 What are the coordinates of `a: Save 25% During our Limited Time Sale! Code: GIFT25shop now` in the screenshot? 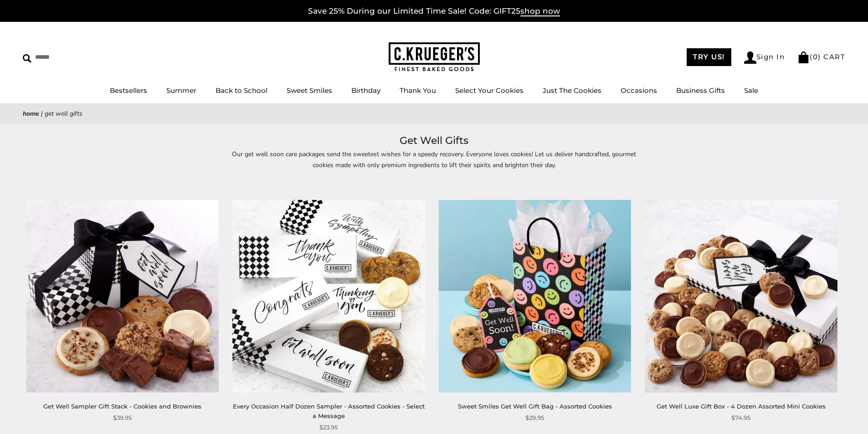 It's located at (434, 12).